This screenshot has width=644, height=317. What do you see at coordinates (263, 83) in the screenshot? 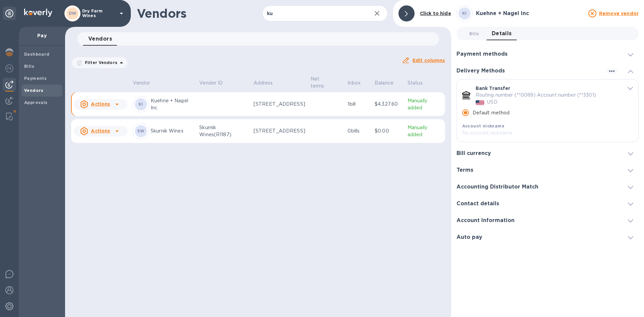
I see `p: Address` at bounding box center [263, 83].